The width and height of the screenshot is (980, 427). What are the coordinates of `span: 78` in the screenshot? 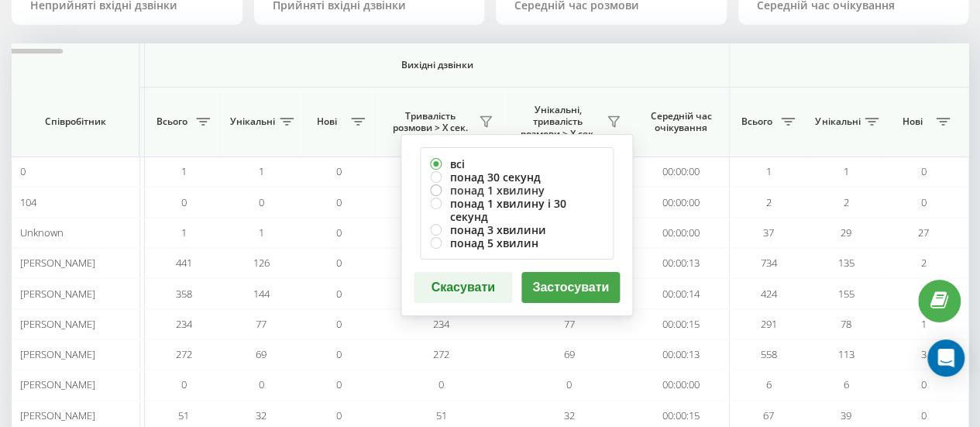 It's located at (846, 324).